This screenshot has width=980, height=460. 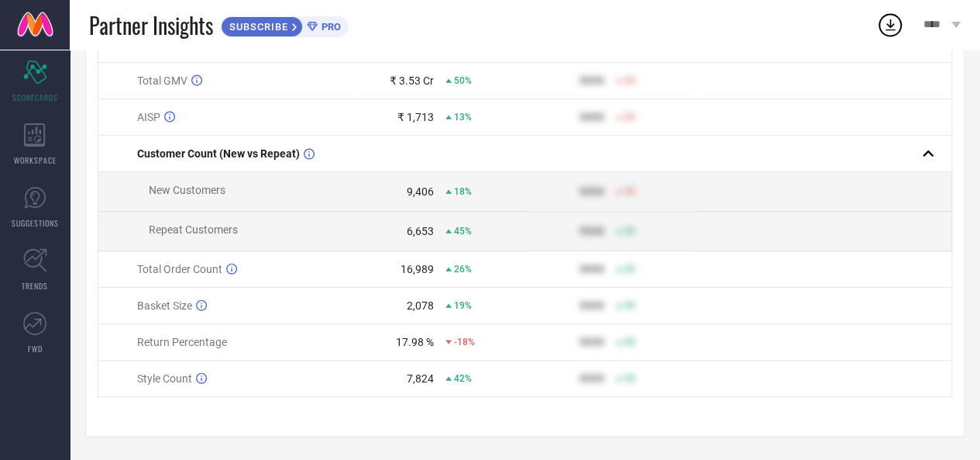 What do you see at coordinates (463, 80) in the screenshot?
I see `span: 50%` at bounding box center [463, 80].